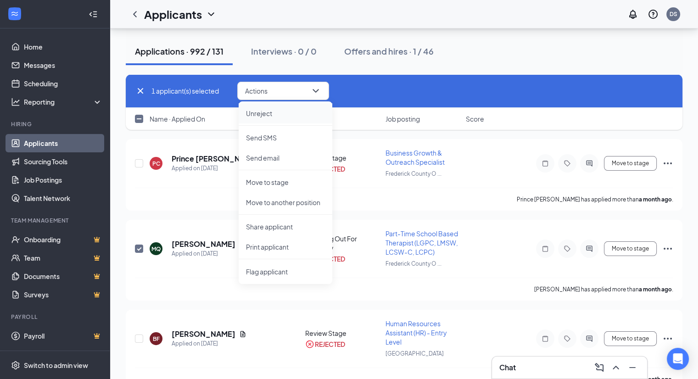  I want to click on div: Reaching Out For Interview, so click(343, 243).